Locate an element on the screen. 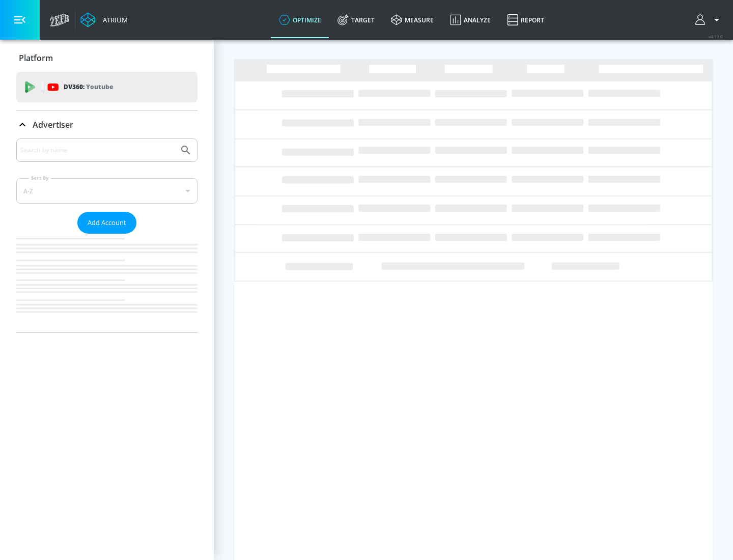  div: Platform is located at coordinates (106, 58).